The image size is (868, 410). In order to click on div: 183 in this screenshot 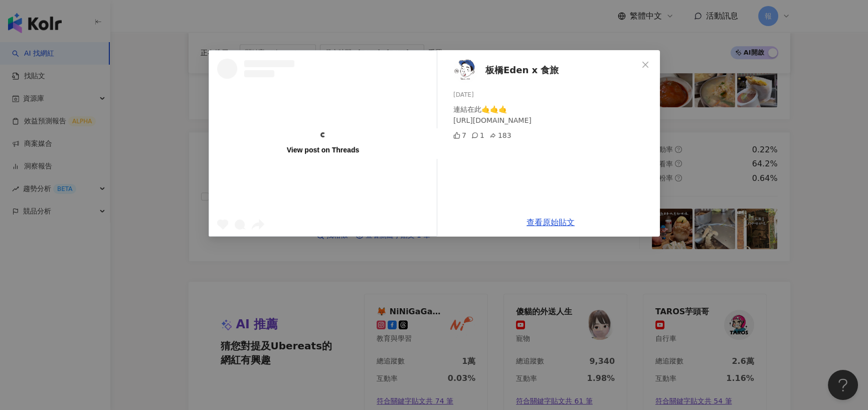, I will do `click(500, 135)`.